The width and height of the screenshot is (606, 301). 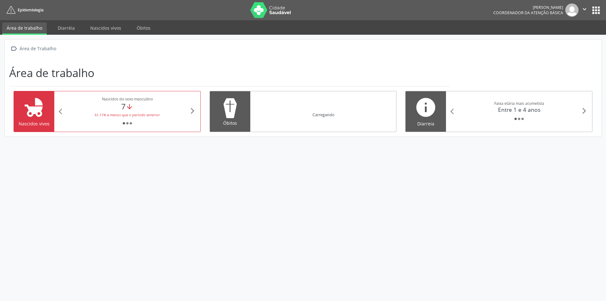 What do you see at coordinates (519, 109) in the screenshot?
I see `div: Entre 1 e 4 anos` at bounding box center [519, 109].